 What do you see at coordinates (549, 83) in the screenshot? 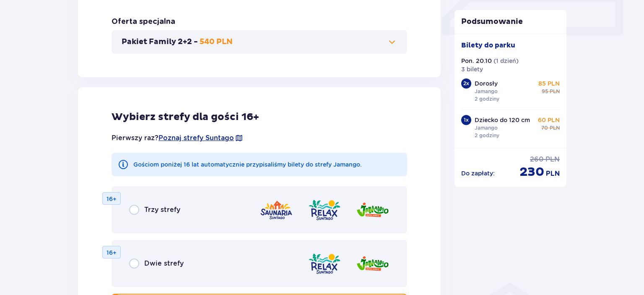
I see `p: 85 PLN` at bounding box center [549, 83].